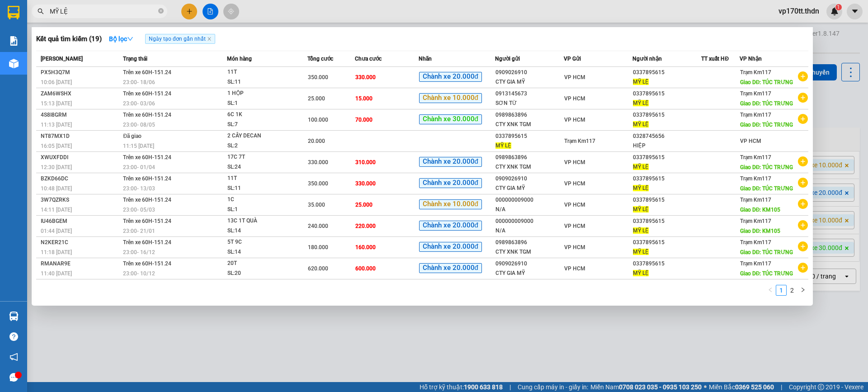 Image resolution: width=868 pixels, height=392 pixels. Describe the element at coordinates (139, 82) in the screenshot. I see `span: 23:00 - 18/06` at that location.